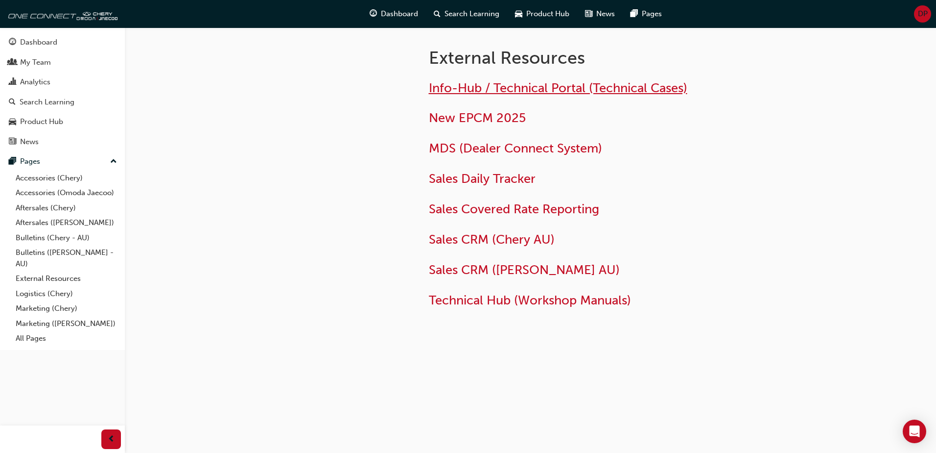 This screenshot has width=936, height=453. I want to click on div: Pages, so click(30, 161).